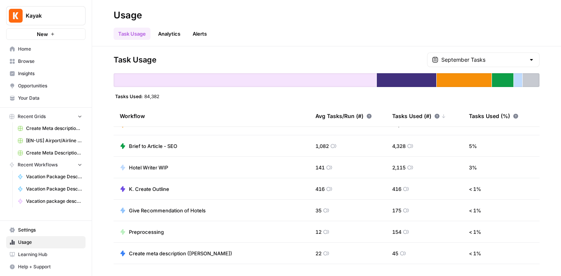  I want to click on span: 141, so click(320, 168).